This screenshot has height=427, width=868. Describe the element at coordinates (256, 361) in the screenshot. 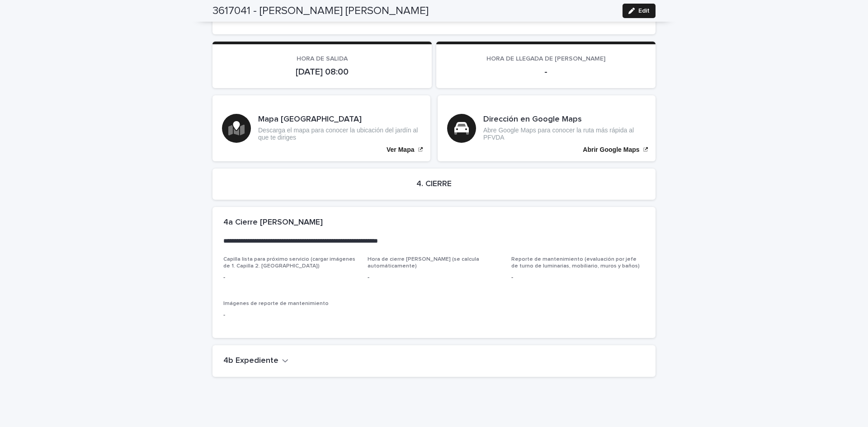

I see `button: 4b Expediente` at that location.